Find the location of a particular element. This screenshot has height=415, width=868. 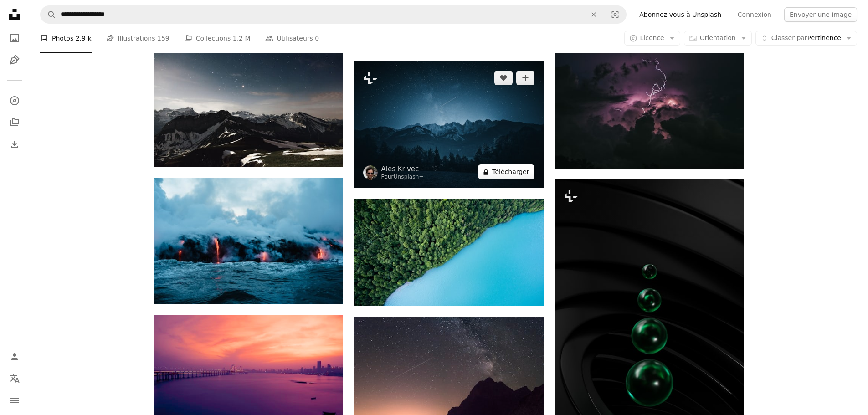

button: Ajouter à la collection is located at coordinates (525, 78).